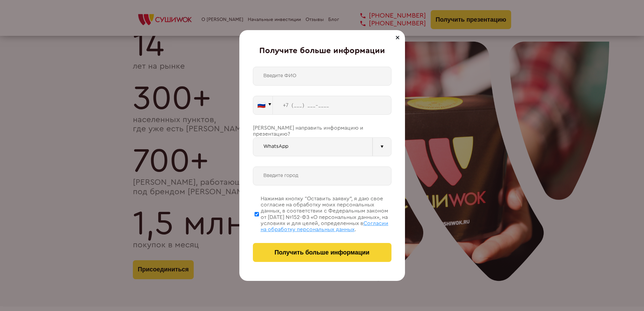 The height and width of the screenshot is (311, 644). What do you see at coordinates (322, 176) in the screenshot?
I see `input: Введите город` at bounding box center [322, 176].